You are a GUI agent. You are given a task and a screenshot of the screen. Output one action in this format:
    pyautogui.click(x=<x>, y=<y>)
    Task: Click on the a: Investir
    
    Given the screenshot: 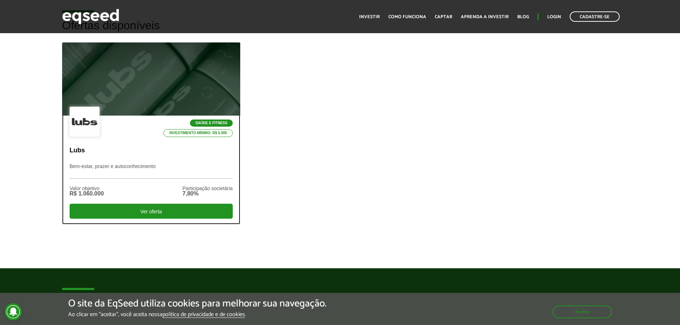 What is the action you would take?
    pyautogui.click(x=370, y=17)
    